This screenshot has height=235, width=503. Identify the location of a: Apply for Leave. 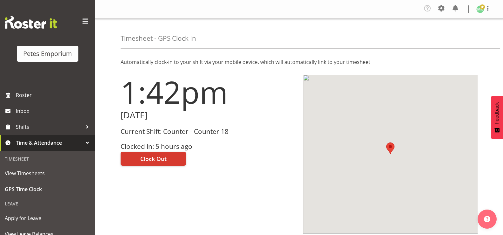
(48, 218).